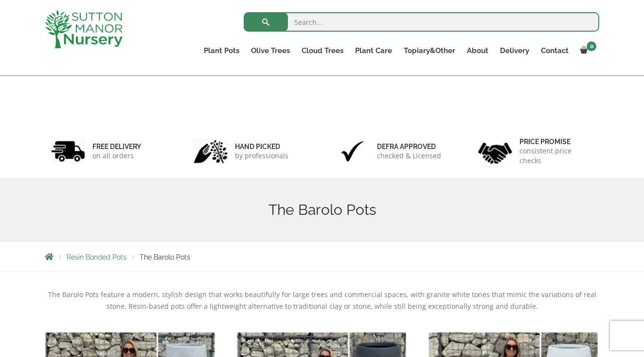  What do you see at coordinates (96, 257) in the screenshot?
I see `span: Resin Bonded Pots` at bounding box center [96, 257].